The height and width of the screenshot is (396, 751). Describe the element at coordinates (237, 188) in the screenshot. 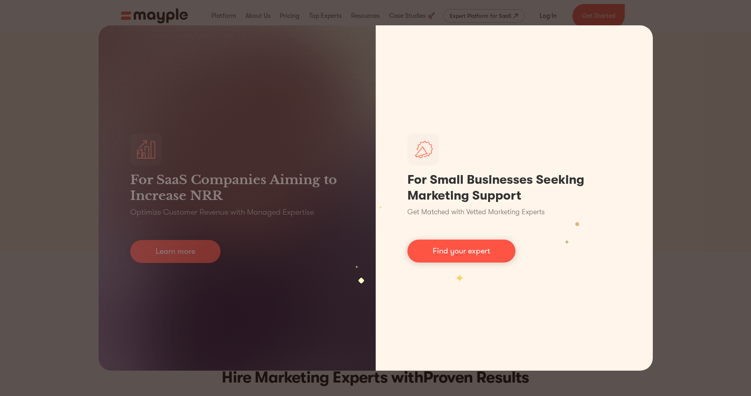

I see `h3: For SaaS Companies Aiming to Increase NRR` at that location.